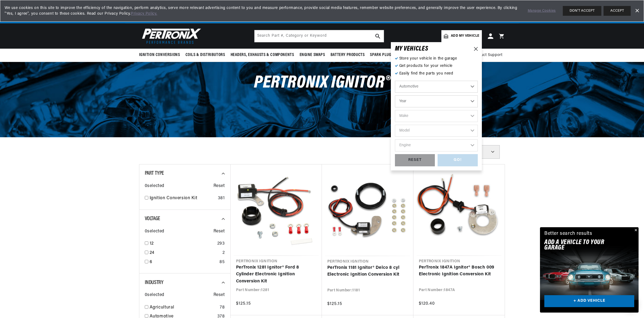  I want to click on span: Add my vehicle, so click(465, 36).